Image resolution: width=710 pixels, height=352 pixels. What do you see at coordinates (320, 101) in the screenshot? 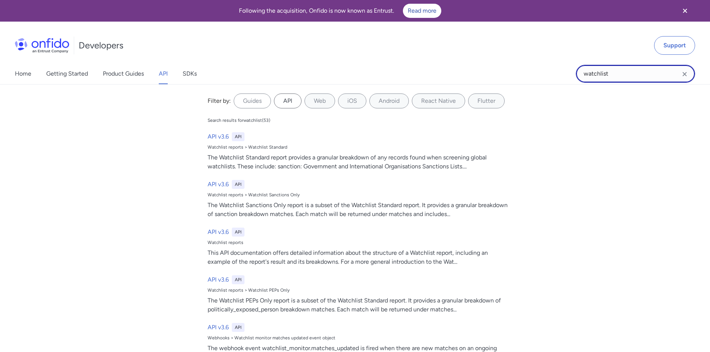
I see `label: Web` at bounding box center [320, 101].